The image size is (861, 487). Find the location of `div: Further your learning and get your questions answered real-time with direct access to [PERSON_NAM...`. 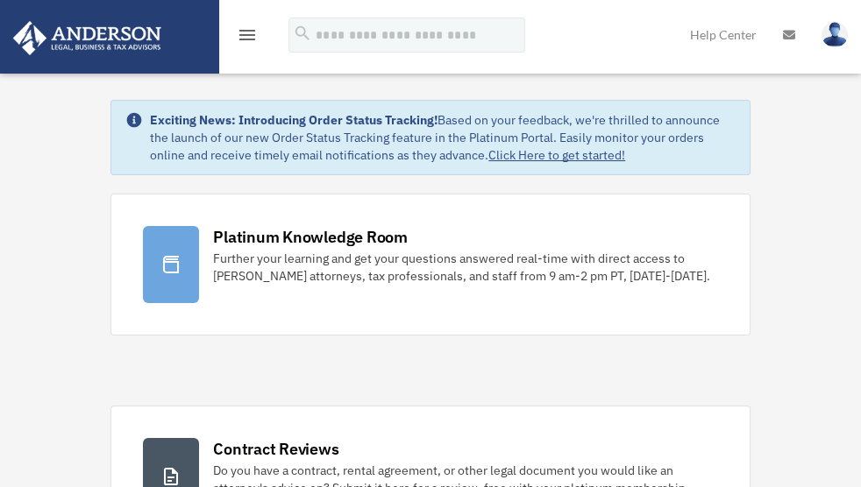

div: Further your learning and get your questions answered real-time with direct access to [PERSON_NAM... is located at coordinates (465, 267).